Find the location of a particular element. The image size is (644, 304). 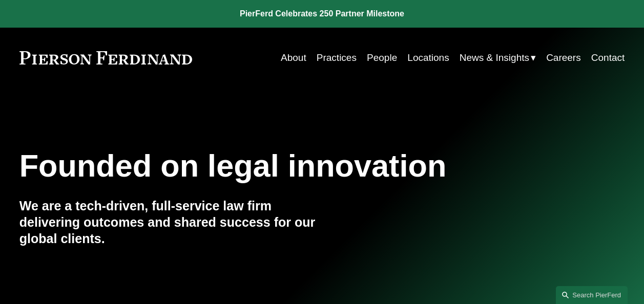

span: News & Insights is located at coordinates (495, 58).